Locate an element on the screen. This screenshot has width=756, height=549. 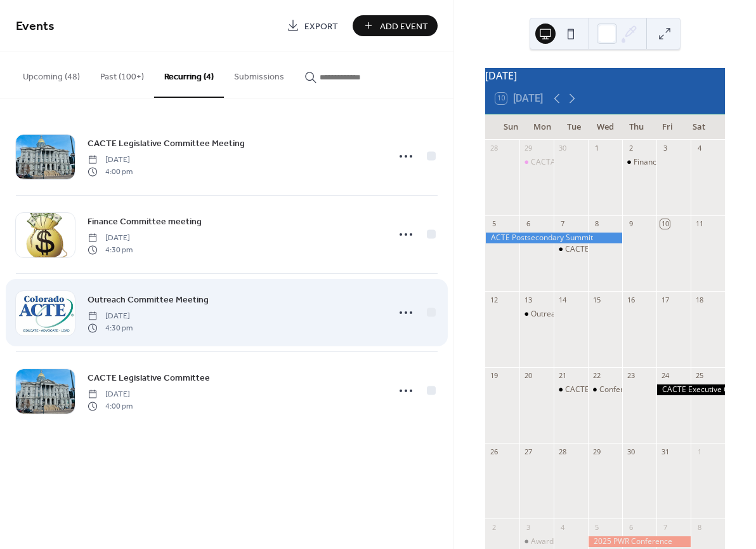
button: Add Event is located at coordinates (395, 26).